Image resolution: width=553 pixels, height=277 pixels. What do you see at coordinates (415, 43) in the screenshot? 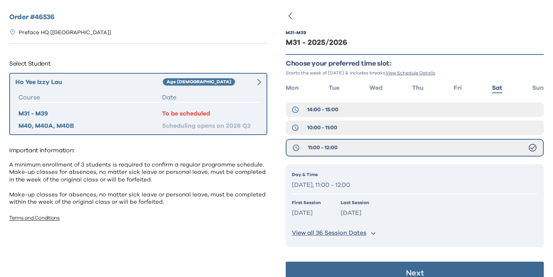
I see `div: M31 - 2025/2026` at bounding box center [415, 43].